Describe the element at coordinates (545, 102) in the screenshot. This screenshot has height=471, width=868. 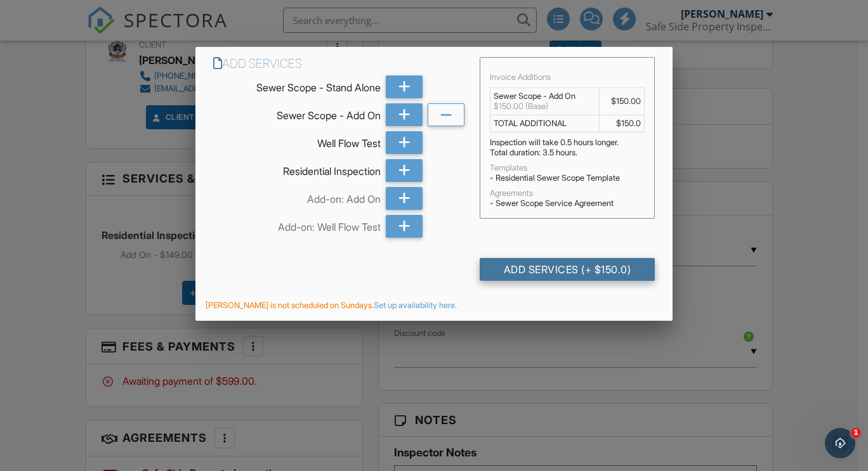
I see `td: Sewer Scope - Add On` at that location.